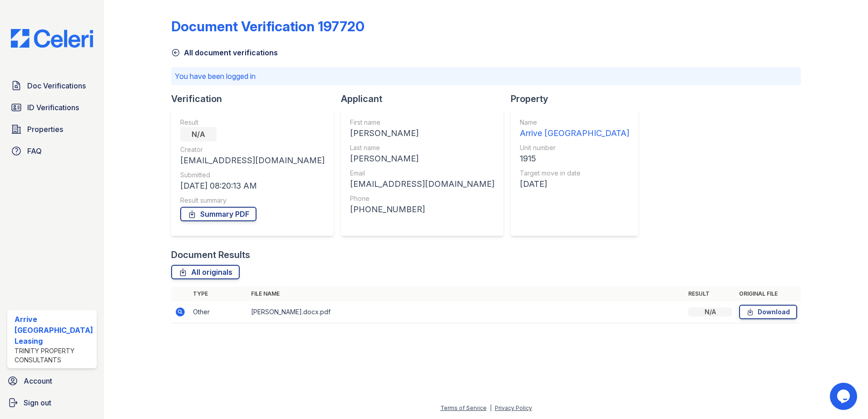 The width and height of the screenshot is (868, 419). Describe the element at coordinates (768, 294) in the screenshot. I see `th: Original file` at that location.